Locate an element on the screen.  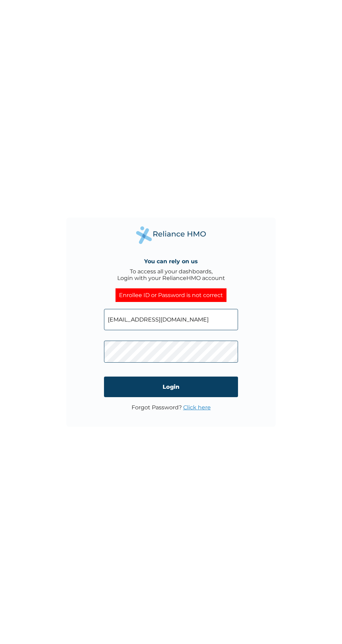
h4: You can rely on us is located at coordinates (171, 261).